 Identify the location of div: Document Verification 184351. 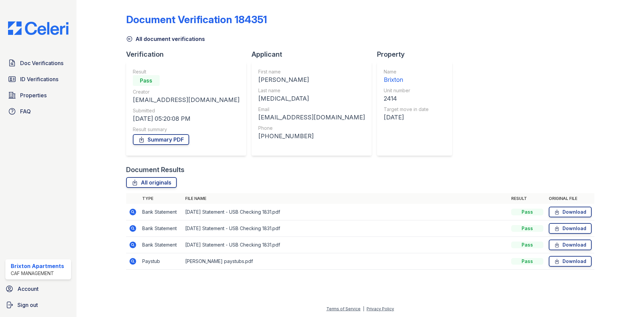
(197, 20).